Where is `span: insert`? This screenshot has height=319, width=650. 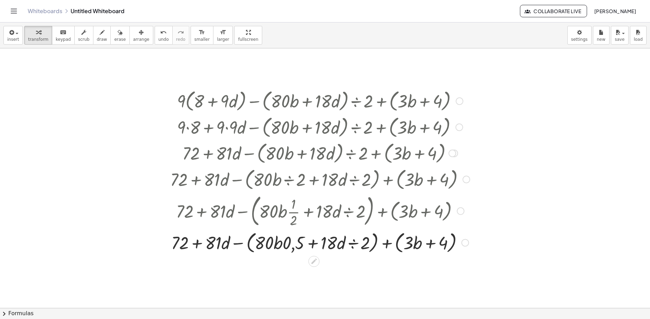 span: insert is located at coordinates (13, 39).